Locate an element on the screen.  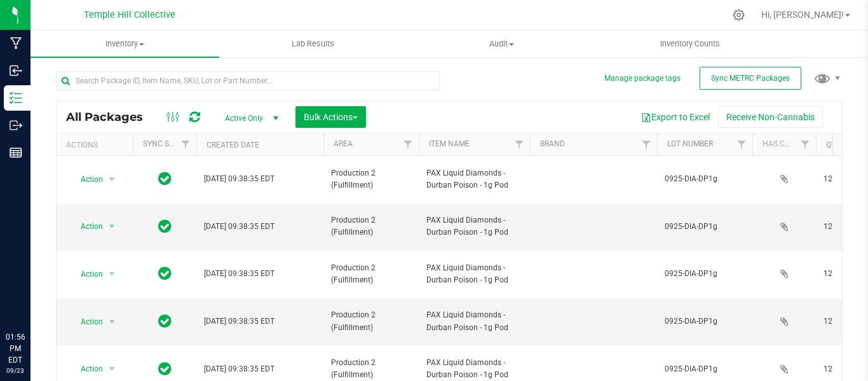
button: Manage package tags is located at coordinates (642, 78).